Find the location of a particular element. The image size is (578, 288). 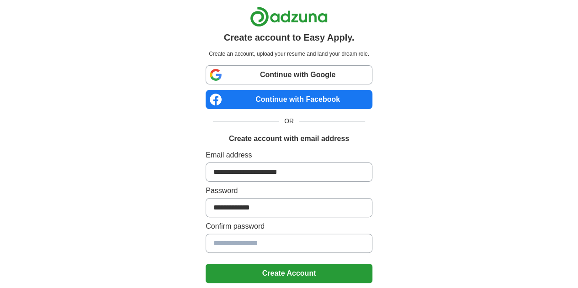

span: OR is located at coordinates (289, 121).